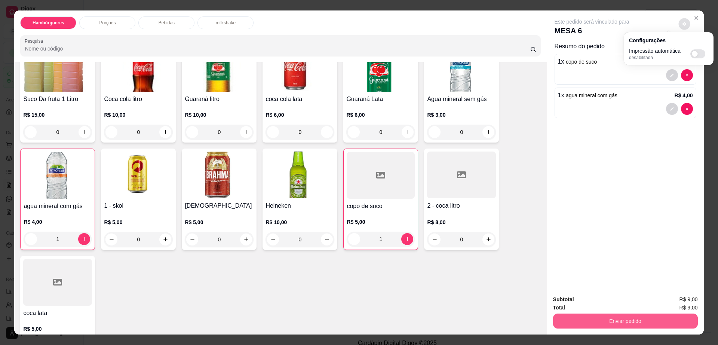  What do you see at coordinates (669, 40) in the screenshot?
I see `p: Configurações` at bounding box center [669, 40].